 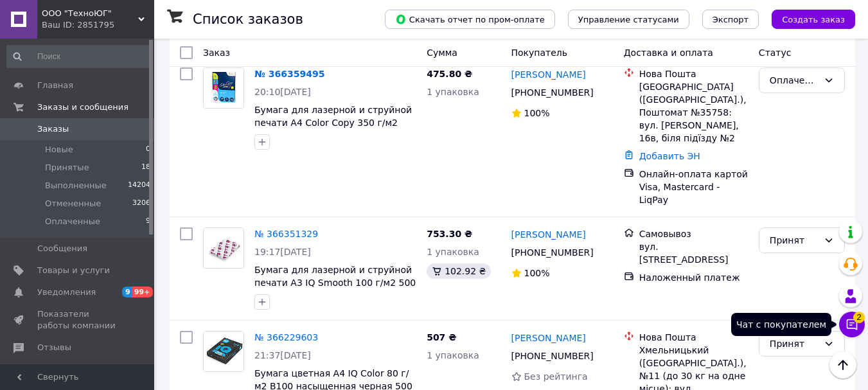 What do you see at coordinates (775, 53) in the screenshot?
I see `span: Статус` at bounding box center [775, 53].